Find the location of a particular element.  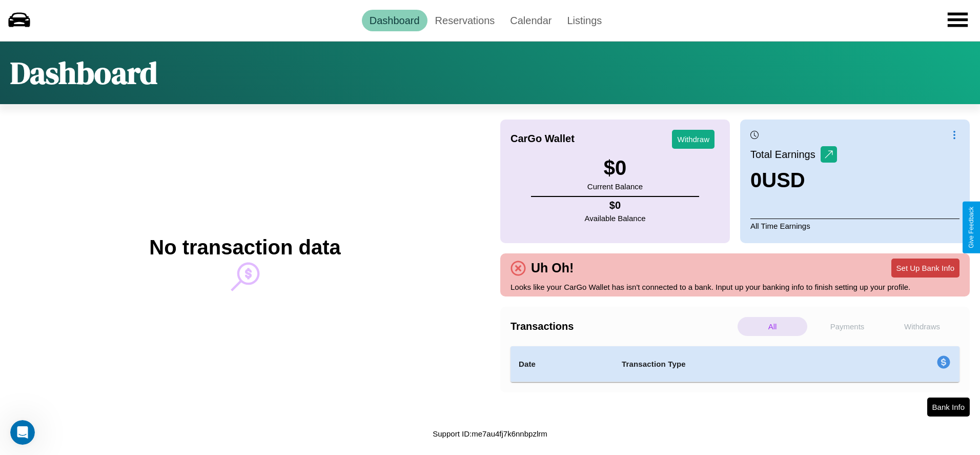

h4: CarGo Wallet is located at coordinates (542, 139).